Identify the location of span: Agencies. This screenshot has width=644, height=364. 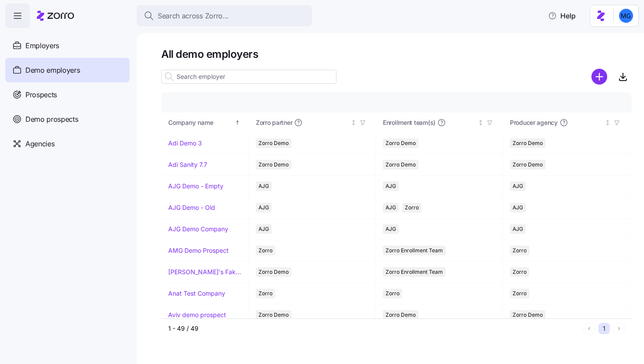
(40, 144).